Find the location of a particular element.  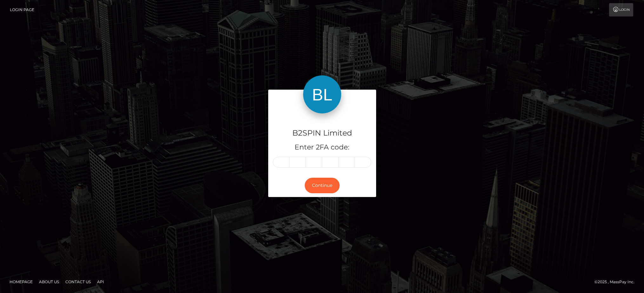

div: © 2025 , MassPay Inc. is located at coordinates (617, 282).